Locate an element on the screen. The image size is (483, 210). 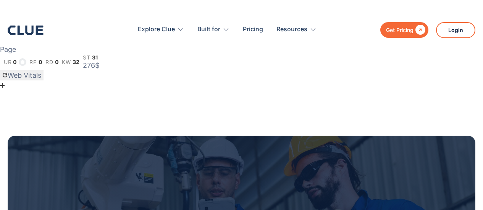
a: st31 is located at coordinates (91, 58).